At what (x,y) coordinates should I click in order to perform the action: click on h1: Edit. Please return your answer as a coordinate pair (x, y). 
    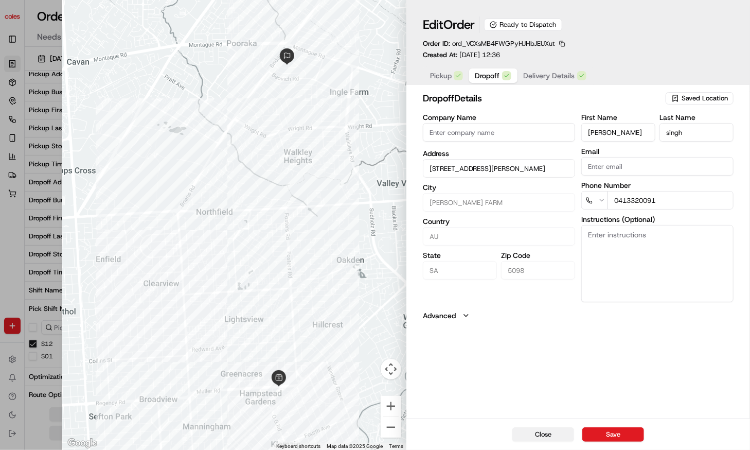
    Looking at the image, I should click on (449, 25).